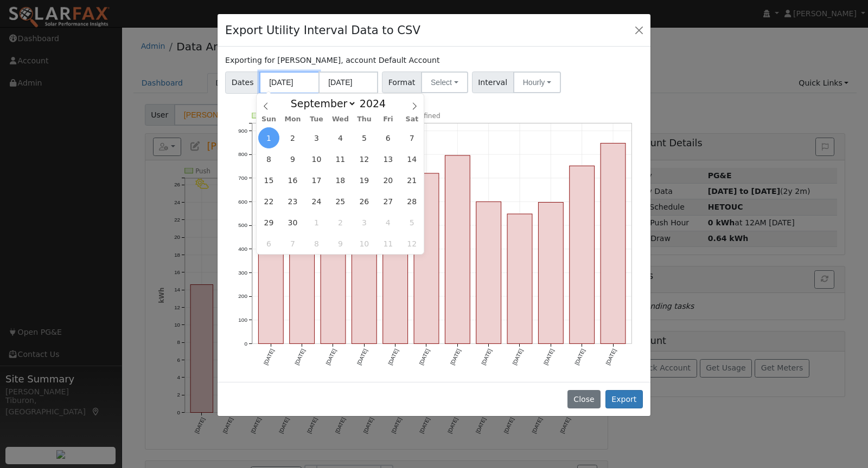 Image resolution: width=868 pixels, height=468 pixels. Describe the element at coordinates (316, 159) in the screenshot. I see `span: September 10, 2024` at that location.